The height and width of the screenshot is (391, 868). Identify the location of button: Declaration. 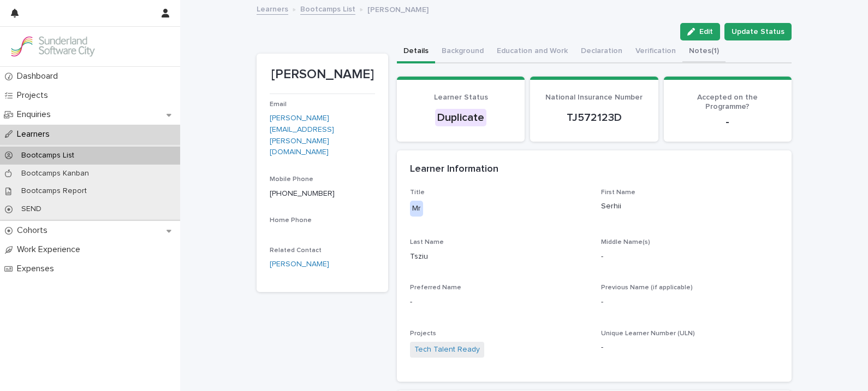
(601, 52).